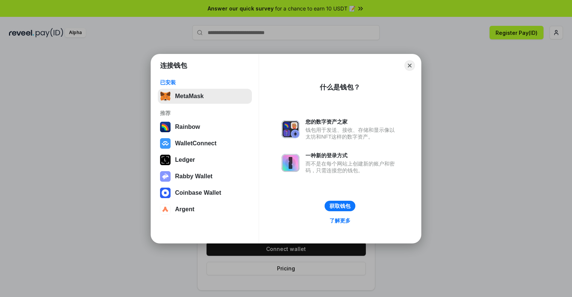 The height and width of the screenshot is (297, 572). What do you see at coordinates (205, 82) in the screenshot?
I see `div: 已安装` at bounding box center [205, 82].